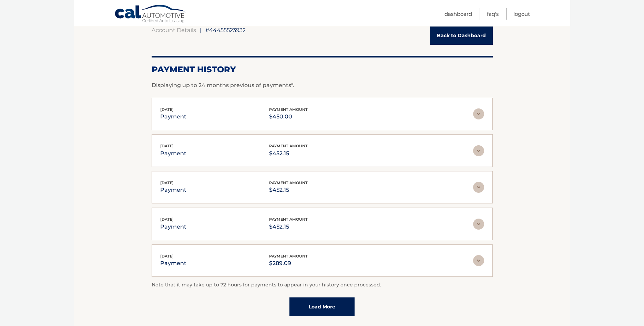 This screenshot has height=326, width=644. Describe the element at coordinates (174, 30) in the screenshot. I see `a: Account Details` at that location.